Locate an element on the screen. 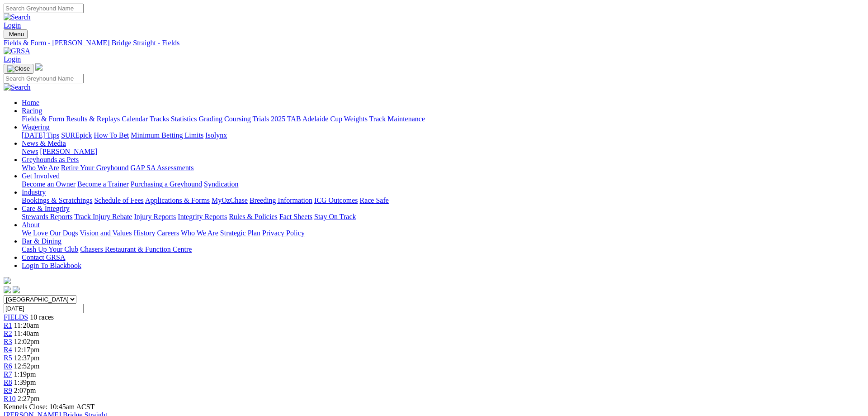  a: Care & Integrity is located at coordinates (46, 208).